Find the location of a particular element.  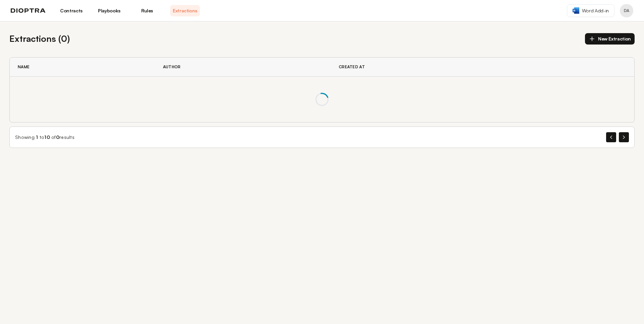

a: Rules is located at coordinates (147, 11).